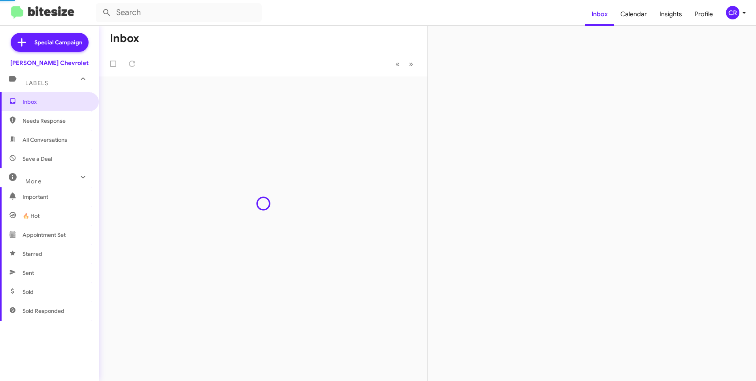 This screenshot has height=381, width=756. Describe the element at coordinates (44, 235) in the screenshot. I see `span: Appointment Set` at that location.